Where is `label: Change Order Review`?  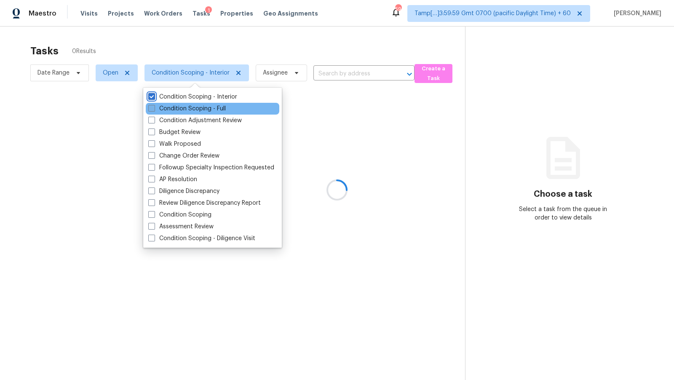 label: Change Order Review is located at coordinates (184, 156).